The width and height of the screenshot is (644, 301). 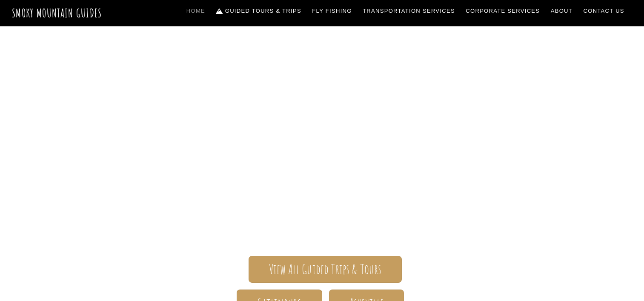 What do you see at coordinates (57, 12) in the screenshot?
I see `a: Smoky Mountain Guides` at bounding box center [57, 12].